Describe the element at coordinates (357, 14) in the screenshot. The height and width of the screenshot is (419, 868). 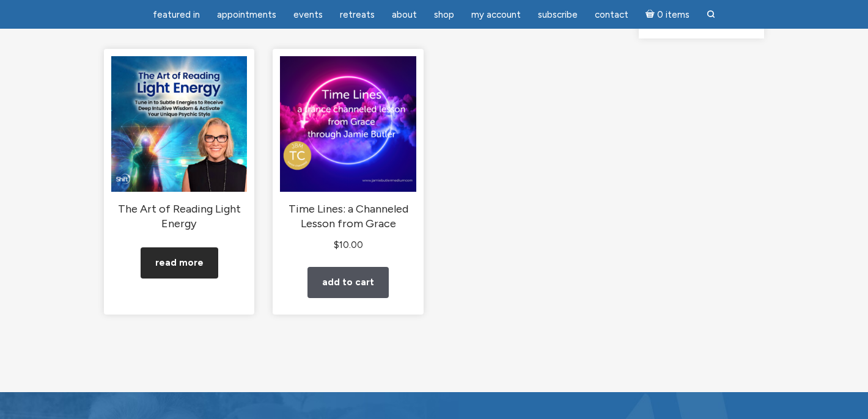
I see `a: Retreats` at that location.